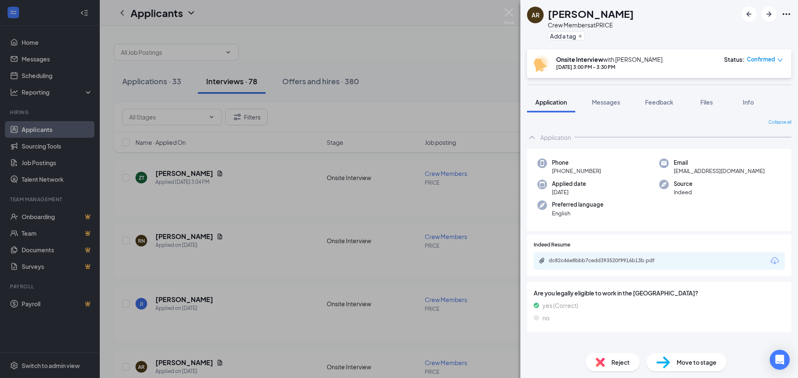 This screenshot has width=798, height=378. I want to click on span: Indeed Resume, so click(552, 245).